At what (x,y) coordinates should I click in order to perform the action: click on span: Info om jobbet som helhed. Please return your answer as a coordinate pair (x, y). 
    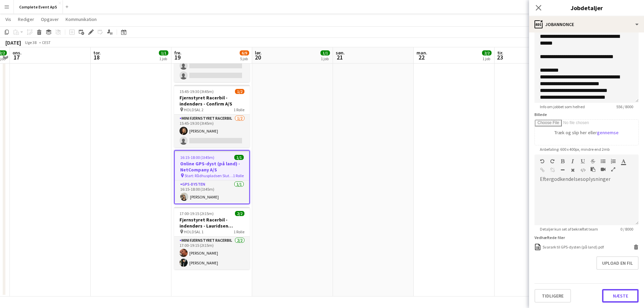
    Looking at the image, I should click on (562, 107).